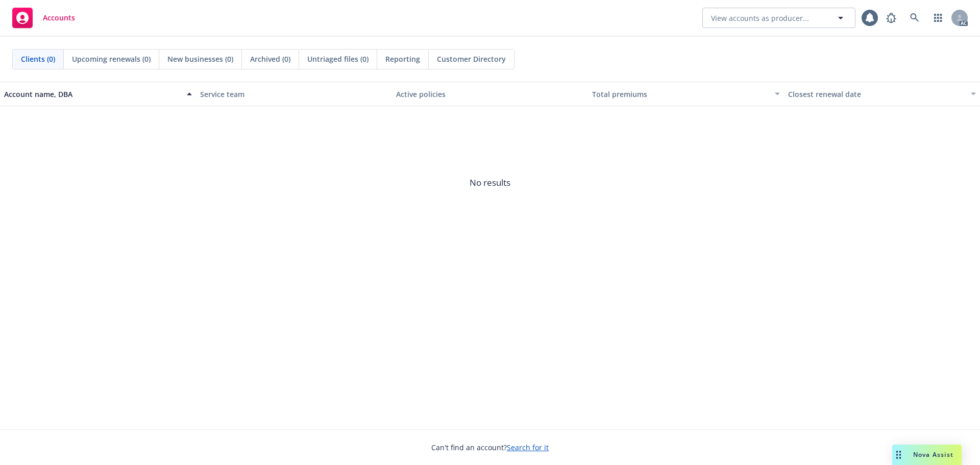  What do you see at coordinates (38, 59) in the screenshot?
I see `span: Clients (0)` at bounding box center [38, 59].